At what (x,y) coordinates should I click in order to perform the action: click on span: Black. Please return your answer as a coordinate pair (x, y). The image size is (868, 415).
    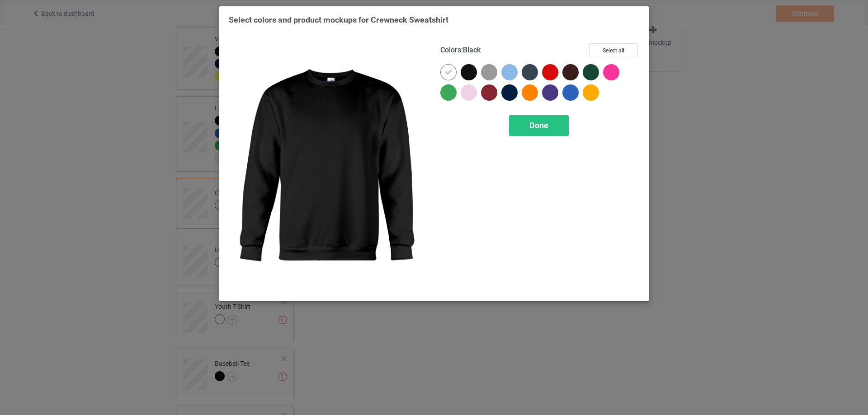
    Looking at the image, I should click on (472, 50).